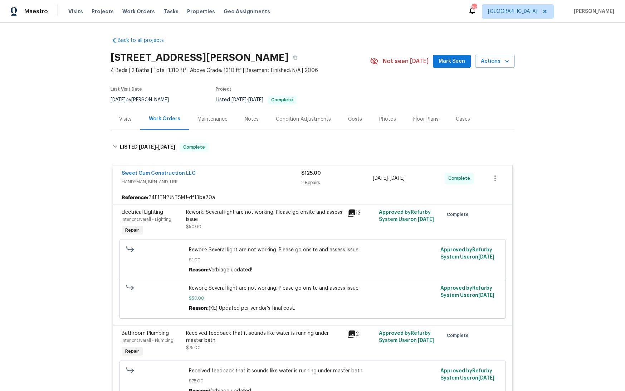 The height and width of the screenshot is (391, 625). What do you see at coordinates (145, 40) in the screenshot?
I see `a: Back to all projects` at bounding box center [145, 40].